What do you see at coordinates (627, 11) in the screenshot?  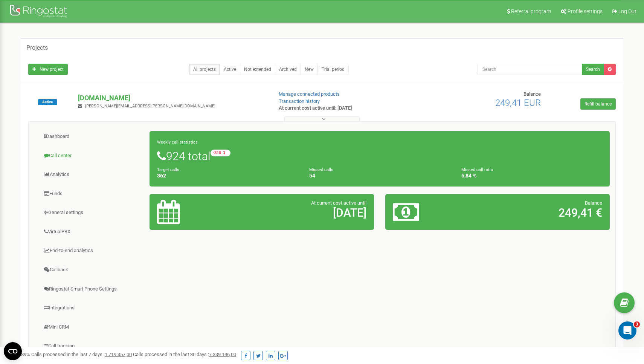 I see `span: Log Out` at bounding box center [627, 11].